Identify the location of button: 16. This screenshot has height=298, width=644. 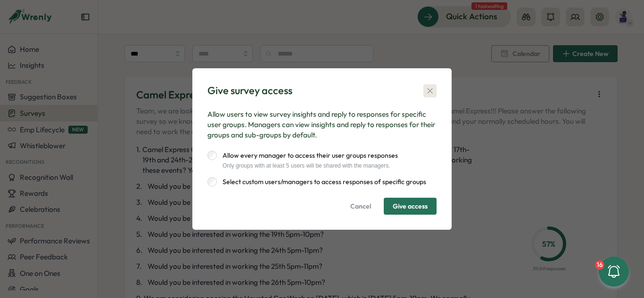
(614, 272).